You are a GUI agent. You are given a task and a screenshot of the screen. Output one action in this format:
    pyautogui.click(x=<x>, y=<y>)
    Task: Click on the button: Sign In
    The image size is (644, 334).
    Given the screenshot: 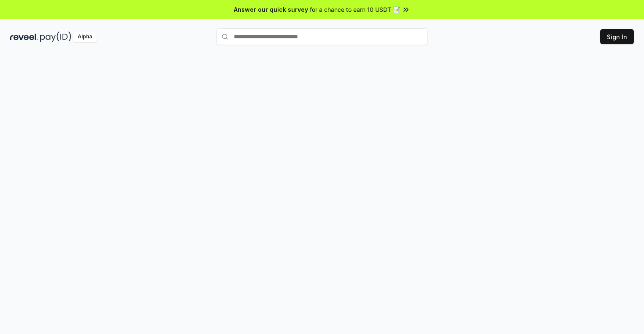 What is the action you would take?
    pyautogui.click(x=617, y=37)
    